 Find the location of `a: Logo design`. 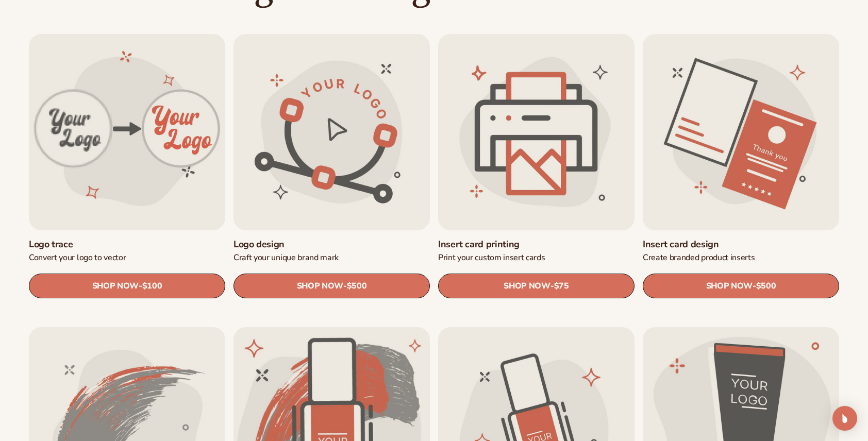

a: Logo design is located at coordinates (332, 244).